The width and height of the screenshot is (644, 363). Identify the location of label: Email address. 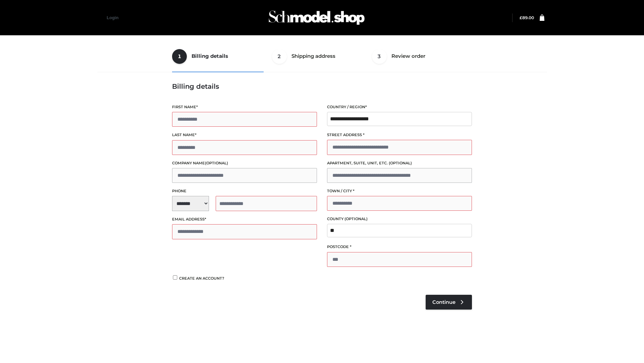
(245, 219).